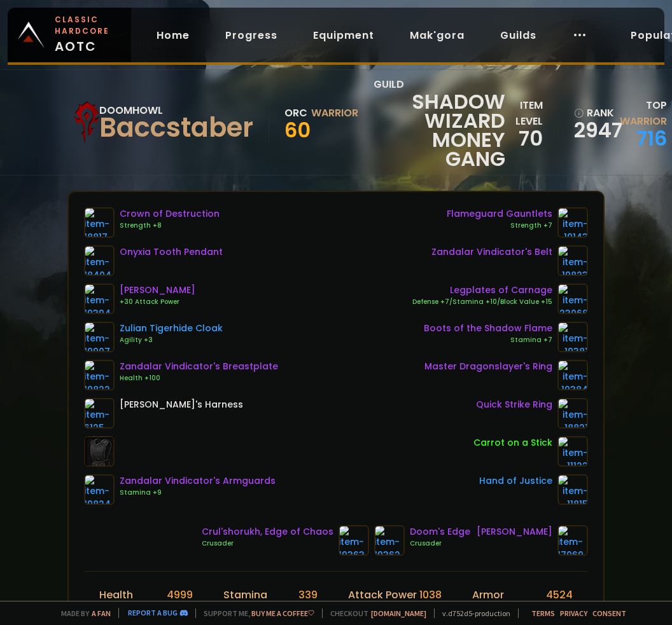 Image resolution: width=672 pixels, height=625 pixels. What do you see at coordinates (375, 613) in the screenshot?
I see `span: Checkout` at bounding box center [375, 613].